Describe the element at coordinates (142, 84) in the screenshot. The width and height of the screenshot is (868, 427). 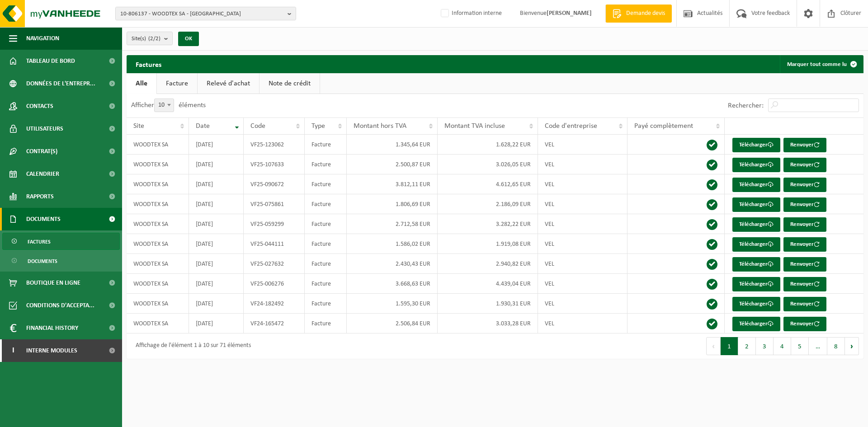
I see `a: Alle` at that location.